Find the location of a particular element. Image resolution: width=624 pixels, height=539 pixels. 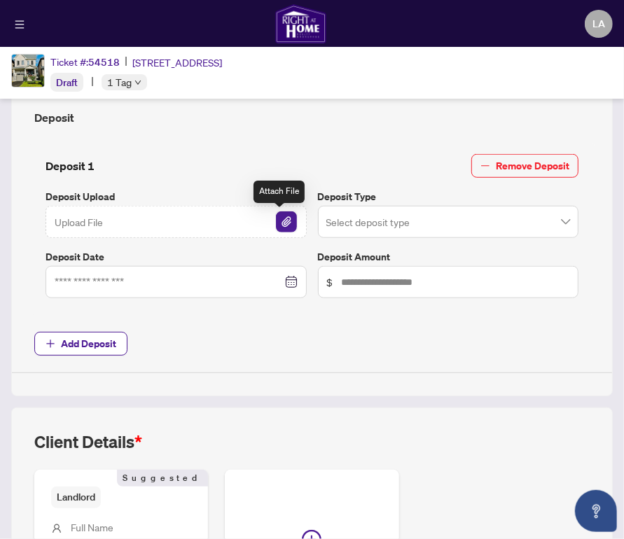

button: Add Deposit is located at coordinates (81, 344).